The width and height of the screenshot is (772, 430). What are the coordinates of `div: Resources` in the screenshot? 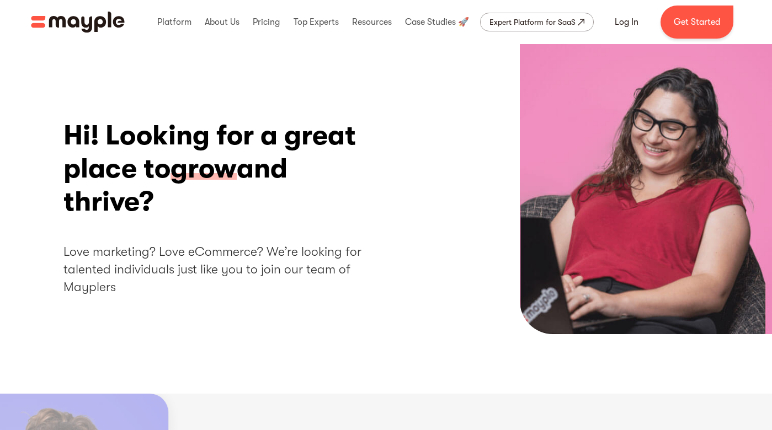 It's located at (372, 22).